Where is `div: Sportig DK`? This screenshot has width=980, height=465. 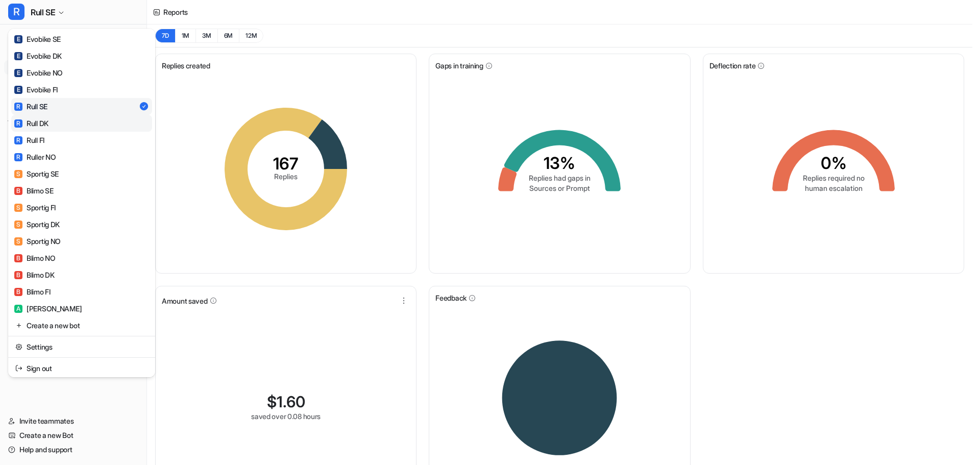 div: Sportig DK is located at coordinates (37, 224).